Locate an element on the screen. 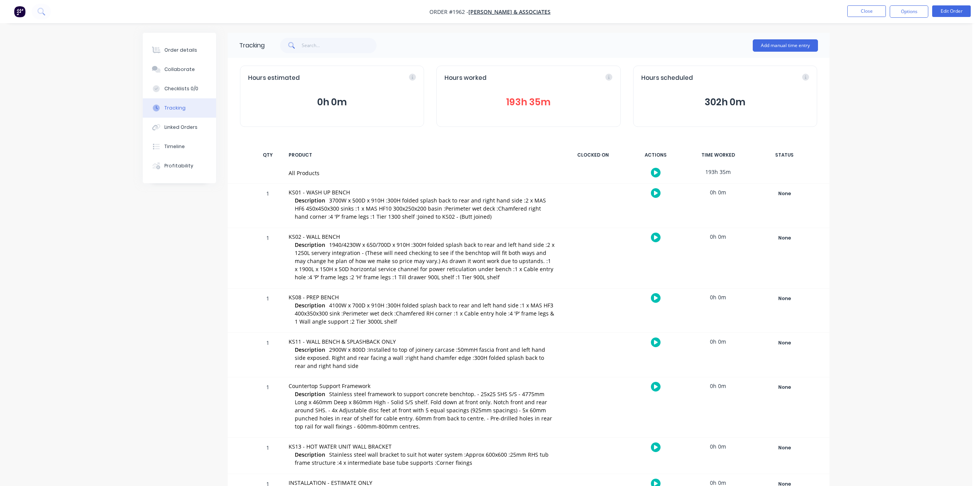  button: 302h 0m is located at coordinates (725, 102).